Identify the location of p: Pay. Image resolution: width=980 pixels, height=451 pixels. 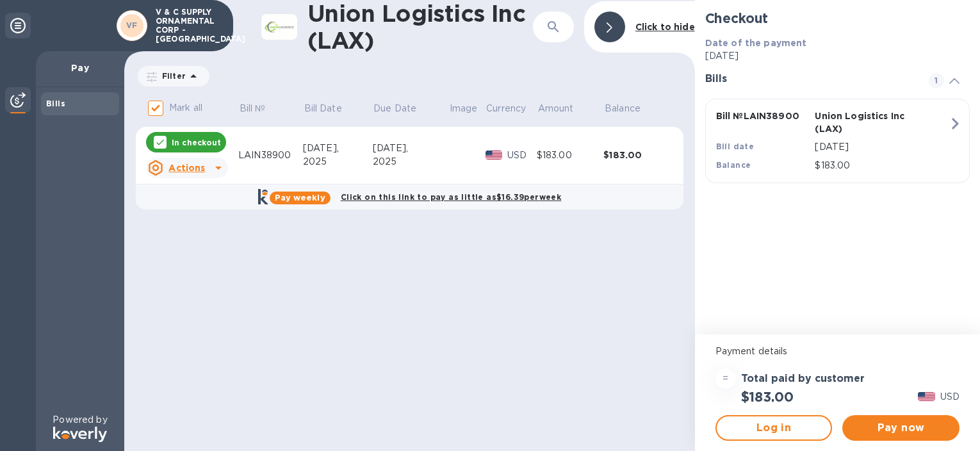
(80, 68).